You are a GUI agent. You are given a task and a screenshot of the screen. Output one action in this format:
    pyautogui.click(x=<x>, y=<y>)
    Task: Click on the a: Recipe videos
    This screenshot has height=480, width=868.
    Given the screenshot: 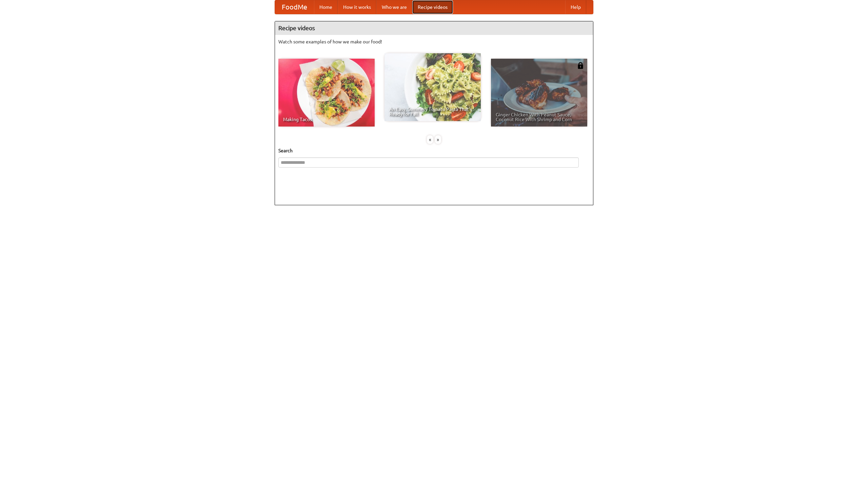 What is the action you would take?
    pyautogui.click(x=432, y=7)
    